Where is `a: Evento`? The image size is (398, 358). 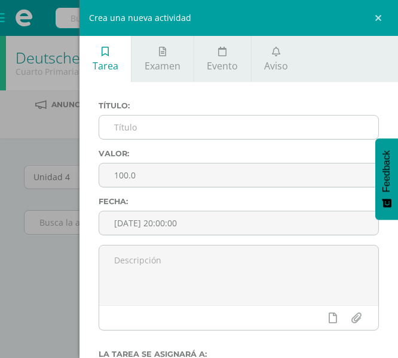
a: Evento is located at coordinates (222, 59).